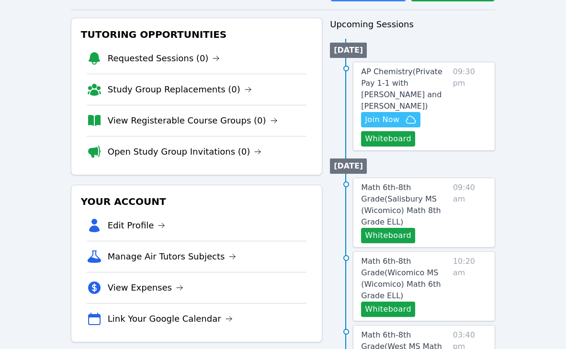  I want to click on a: Requested Sessions (0), so click(164, 58).